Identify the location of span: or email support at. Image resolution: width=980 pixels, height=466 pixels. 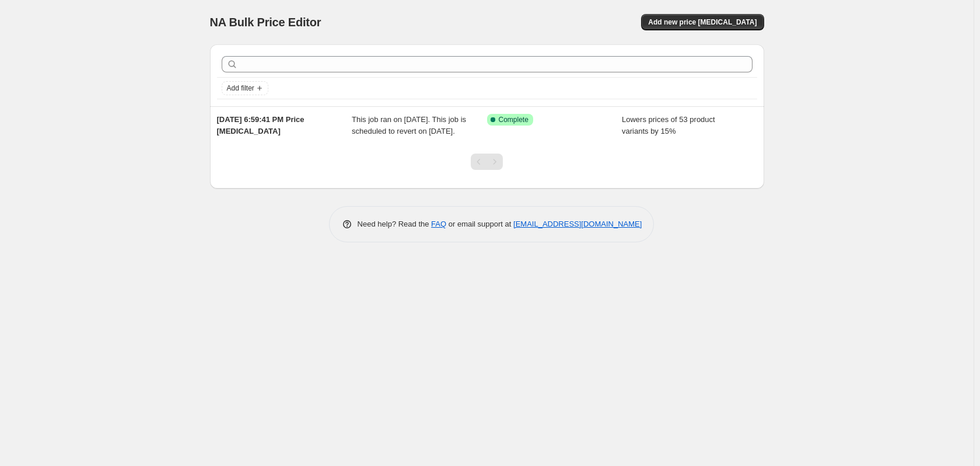
(480, 224).